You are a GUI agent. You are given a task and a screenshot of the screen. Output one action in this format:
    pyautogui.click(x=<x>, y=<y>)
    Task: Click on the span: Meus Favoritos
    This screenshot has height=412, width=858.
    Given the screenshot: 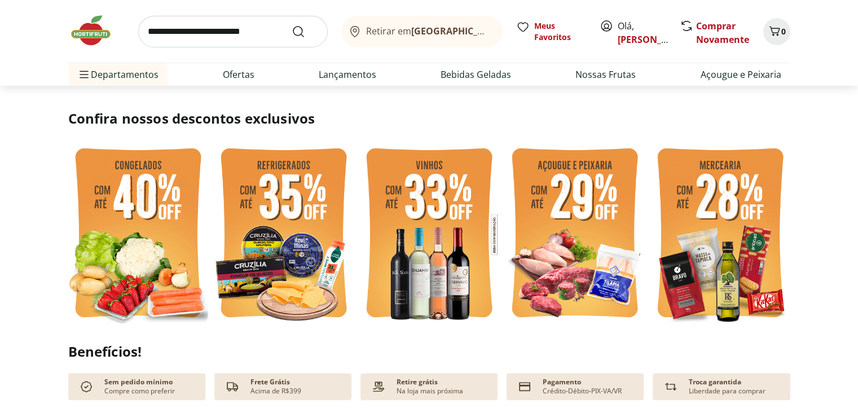 What is the action you would take?
    pyautogui.click(x=560, y=32)
    